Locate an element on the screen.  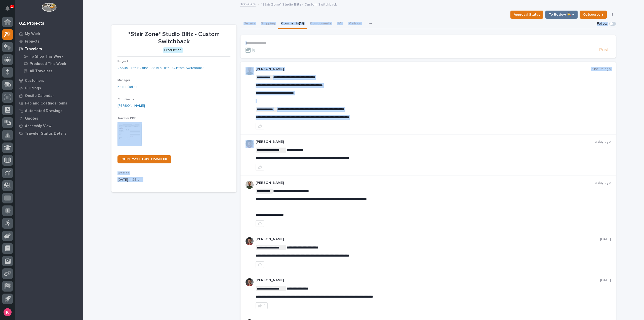
a: 26599 - Stair Zone - Studio Blitz - Custom Switchback is located at coordinates (161, 68).